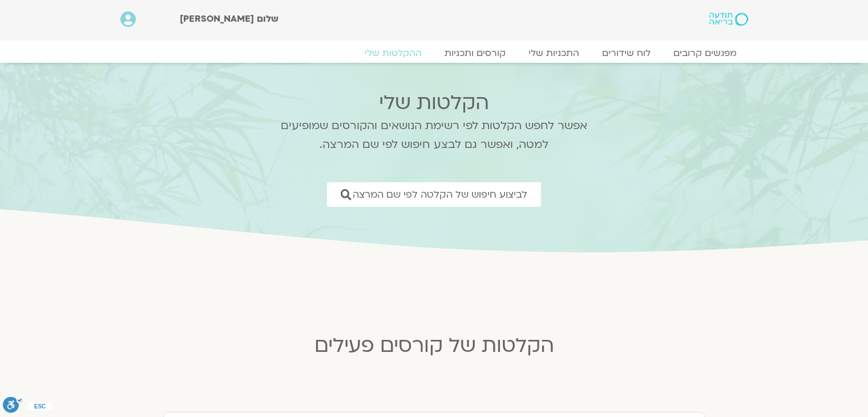 This screenshot has width=868, height=417. Describe the element at coordinates (704, 53) in the screenshot. I see `a: מפגשים קרובים` at that location.